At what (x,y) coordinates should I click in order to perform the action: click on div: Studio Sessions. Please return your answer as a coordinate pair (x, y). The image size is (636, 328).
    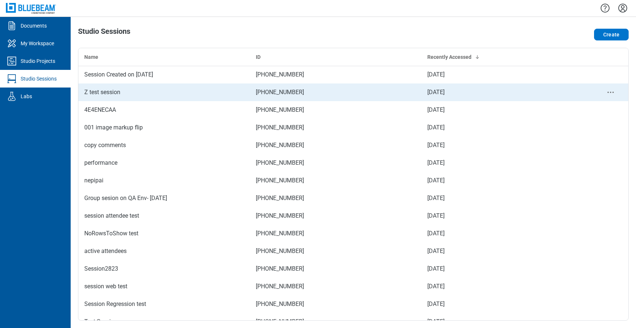
    Looking at the image, I should click on (39, 79).